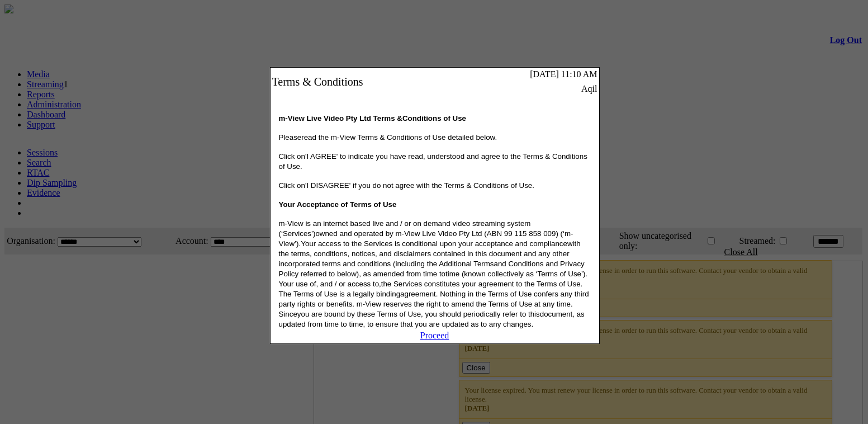 This screenshot has height=424, width=868. What do you see at coordinates (529, 89) in the screenshot?
I see `td: Aqil` at bounding box center [529, 89].